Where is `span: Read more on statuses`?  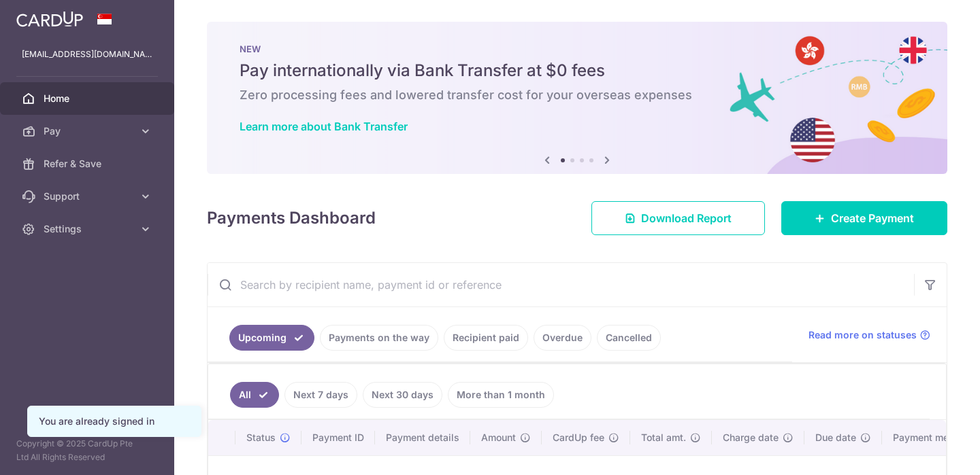
span: Read more on statuses is located at coordinates (862, 335).